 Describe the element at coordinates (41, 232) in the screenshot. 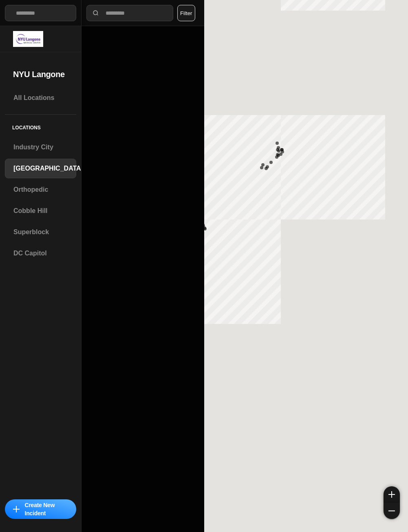

I see `h3: Superblock` at that location.